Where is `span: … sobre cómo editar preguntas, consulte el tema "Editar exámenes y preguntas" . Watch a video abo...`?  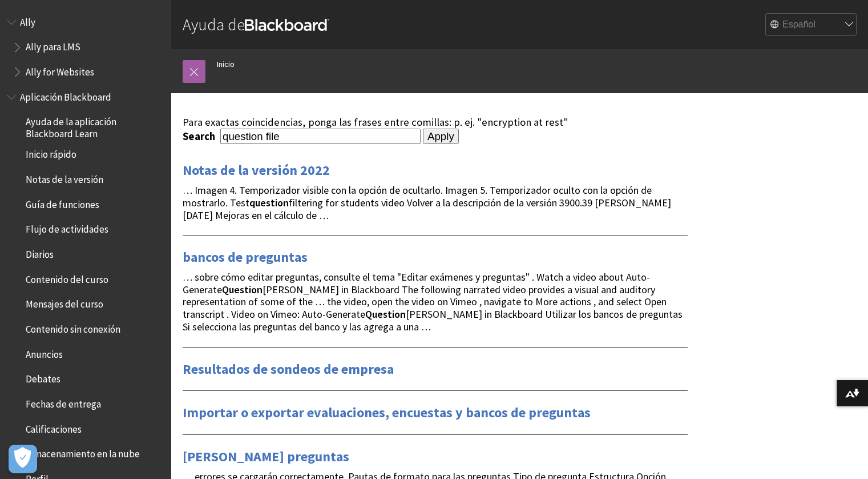
span: … sobre cómo editar preguntas, consulte el tema "Editar exámenes y preguntas" . Watch a video abo... is located at coordinates (432, 301).